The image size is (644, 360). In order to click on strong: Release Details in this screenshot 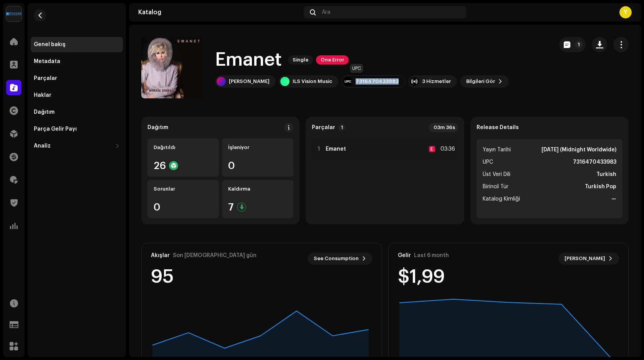, I will do `click(497, 128)`.